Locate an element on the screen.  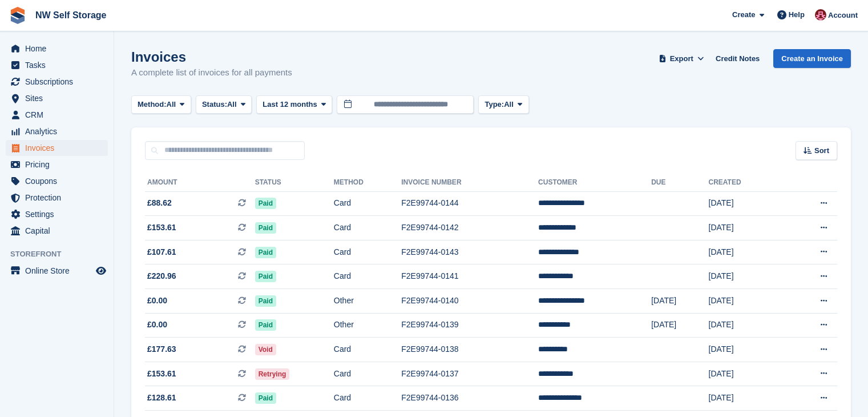
td: F2E99744-0143 is located at coordinates (470, 252).